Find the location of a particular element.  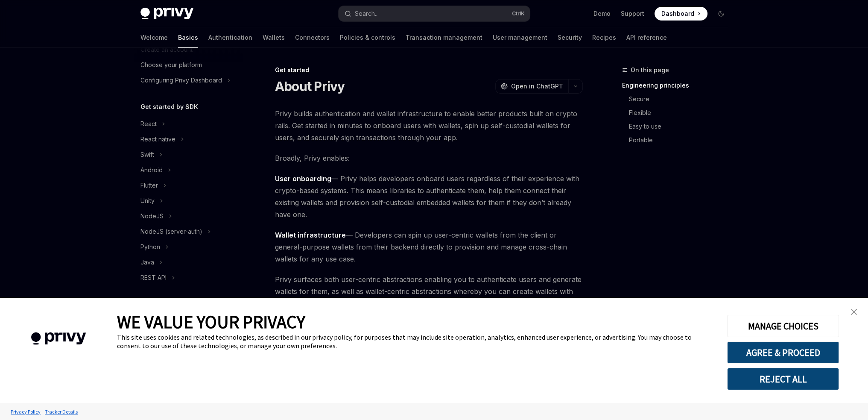

a: Recipes is located at coordinates (604, 37).